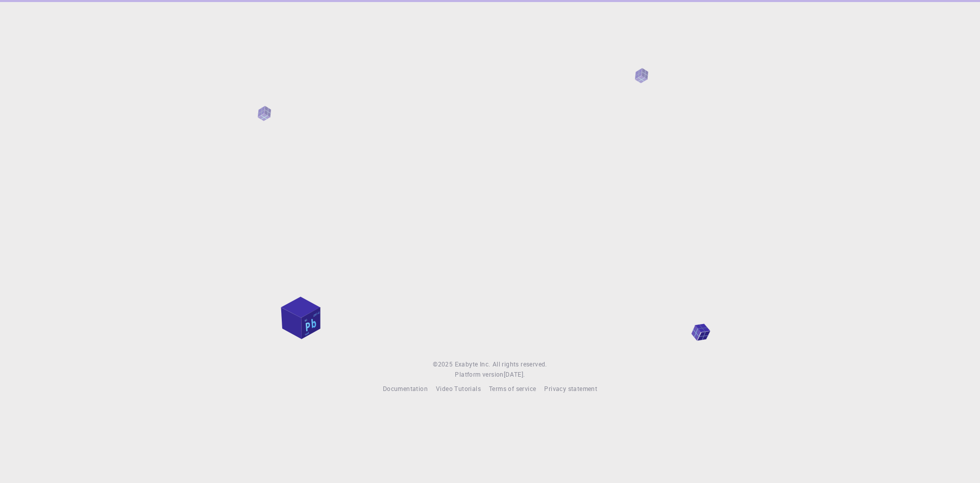  Describe the element at coordinates (571, 389) in the screenshot. I see `a: Privacy statement` at that location.